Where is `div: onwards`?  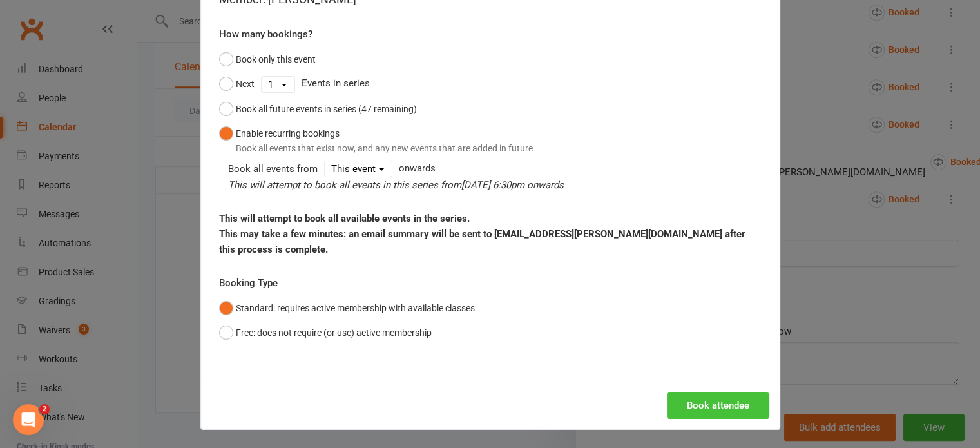
div: onwards is located at coordinates (495, 177).